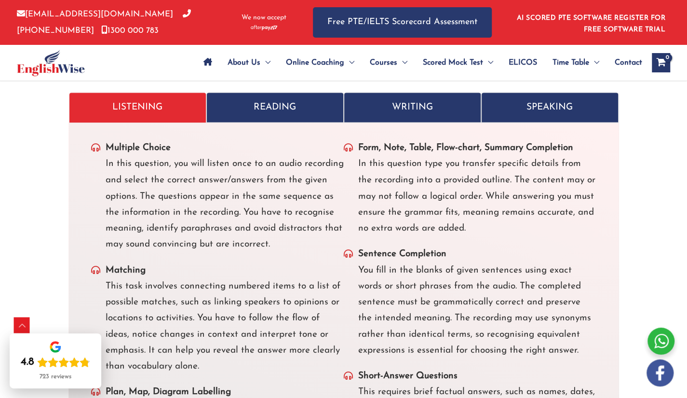 The image size is (687, 398). Describe the element at coordinates (661, 63) in the screenshot. I see `a: View Shopping Cart, empty` at that location.